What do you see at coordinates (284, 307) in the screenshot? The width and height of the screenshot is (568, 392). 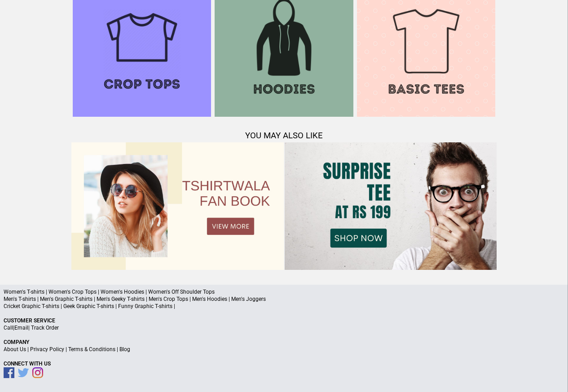 I see `p: Cricket Graphic T-shirts | Geek Graphic T-shirts | Funny Graphic T-shirts |` at bounding box center [284, 307].